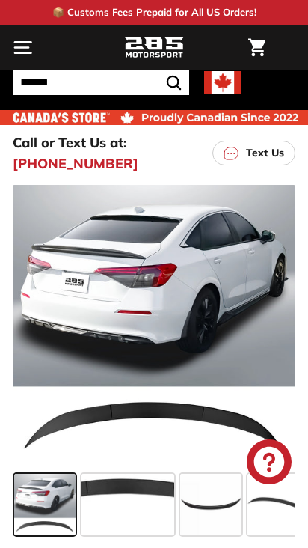  I want to click on img: Logo_285_Motorsport_areodynamics_components, so click(154, 48).